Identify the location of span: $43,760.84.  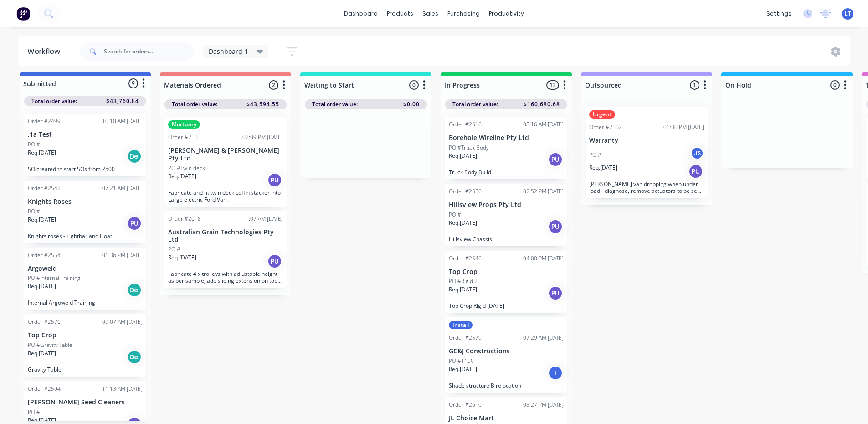
(122, 101).